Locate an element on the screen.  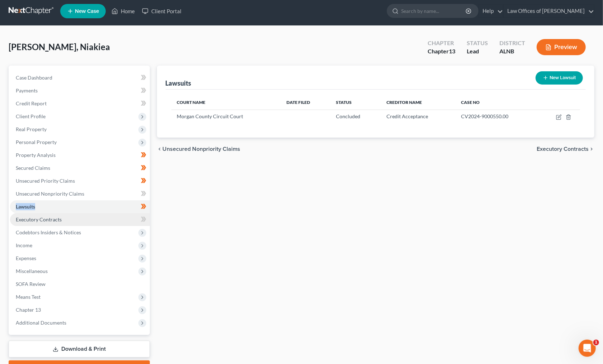
span: CV2024-9000550.00 is located at coordinates (485, 116).